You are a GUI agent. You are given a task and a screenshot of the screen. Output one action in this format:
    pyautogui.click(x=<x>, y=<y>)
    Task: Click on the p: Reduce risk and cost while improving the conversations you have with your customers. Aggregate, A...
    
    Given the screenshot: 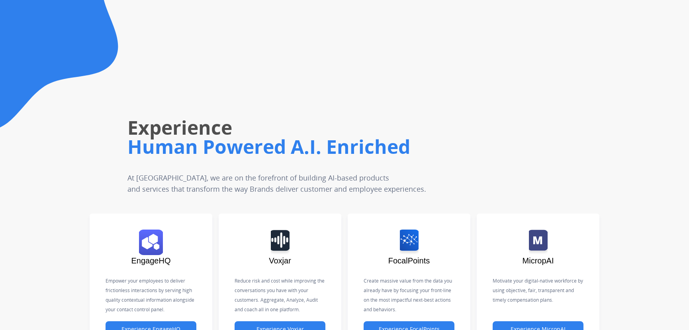 What is the action you would take?
    pyautogui.click(x=280, y=295)
    